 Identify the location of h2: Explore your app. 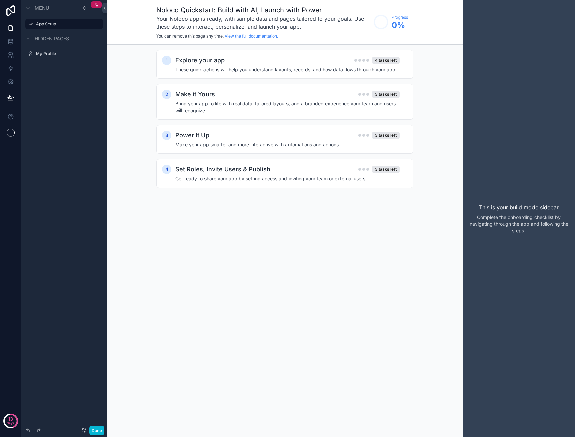
(200, 60).